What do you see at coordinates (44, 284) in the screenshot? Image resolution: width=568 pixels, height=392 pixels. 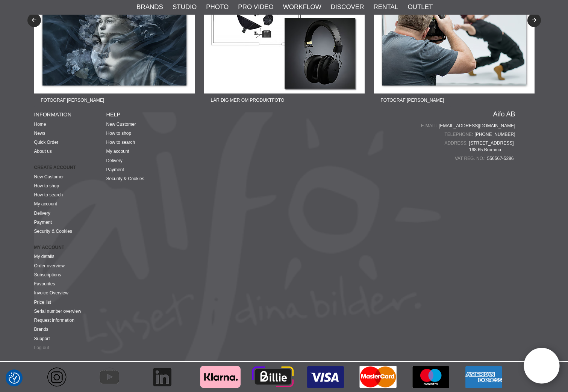 I see `a: Favourites` at bounding box center [44, 284].